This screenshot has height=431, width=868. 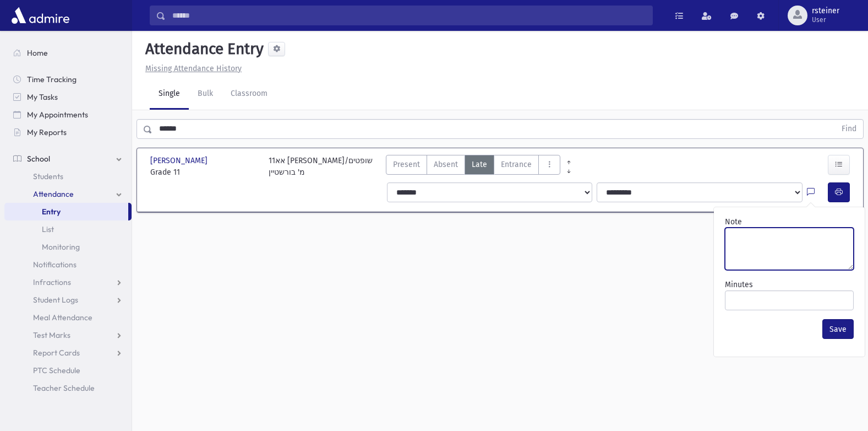 What do you see at coordinates (52, 80) in the screenshot?
I see `span: Time Tracking` at bounding box center [52, 80].